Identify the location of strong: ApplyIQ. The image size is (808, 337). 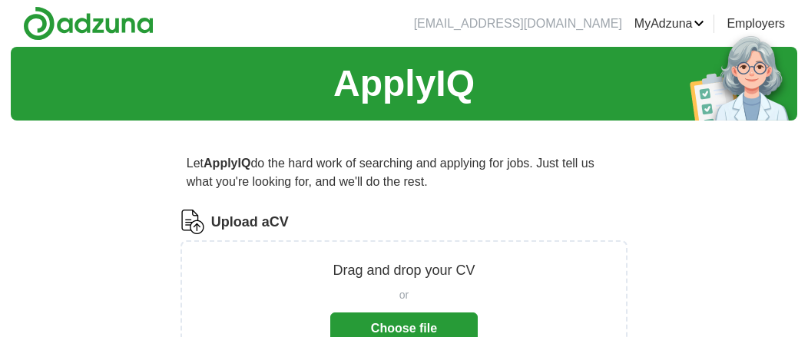
(227, 163).